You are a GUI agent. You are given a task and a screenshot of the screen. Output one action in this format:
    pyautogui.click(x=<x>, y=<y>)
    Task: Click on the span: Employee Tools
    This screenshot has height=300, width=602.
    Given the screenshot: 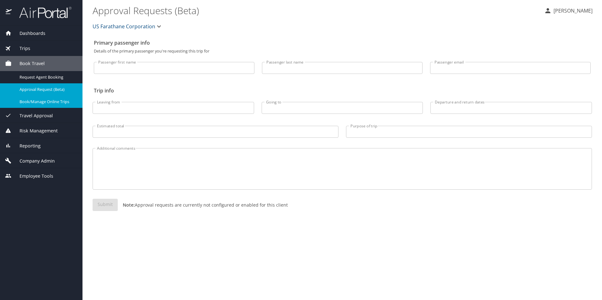 What is the action you would take?
    pyautogui.click(x=32, y=176)
    